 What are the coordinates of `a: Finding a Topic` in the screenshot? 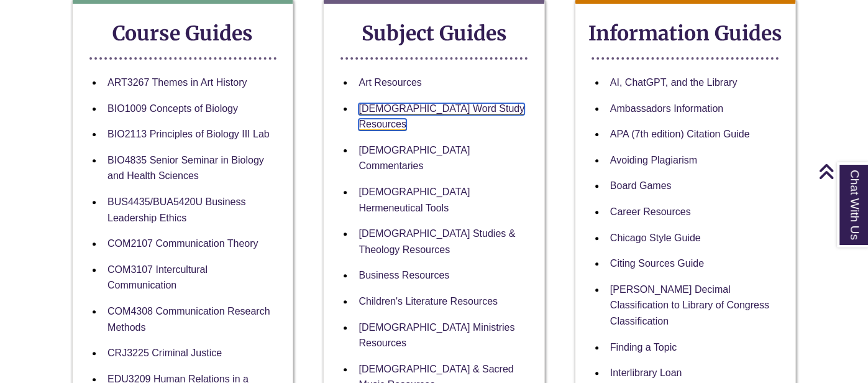 It's located at (643, 347).